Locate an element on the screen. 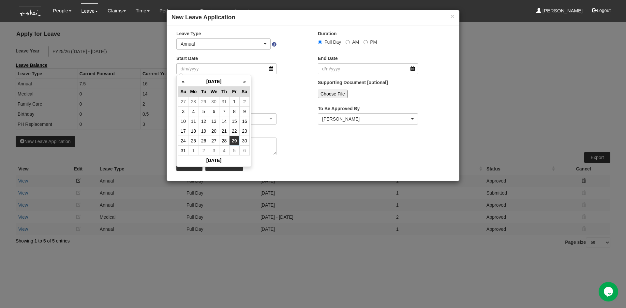 Image resolution: width=626 pixels, height=308 pixels. td: 22 is located at coordinates (234, 131).